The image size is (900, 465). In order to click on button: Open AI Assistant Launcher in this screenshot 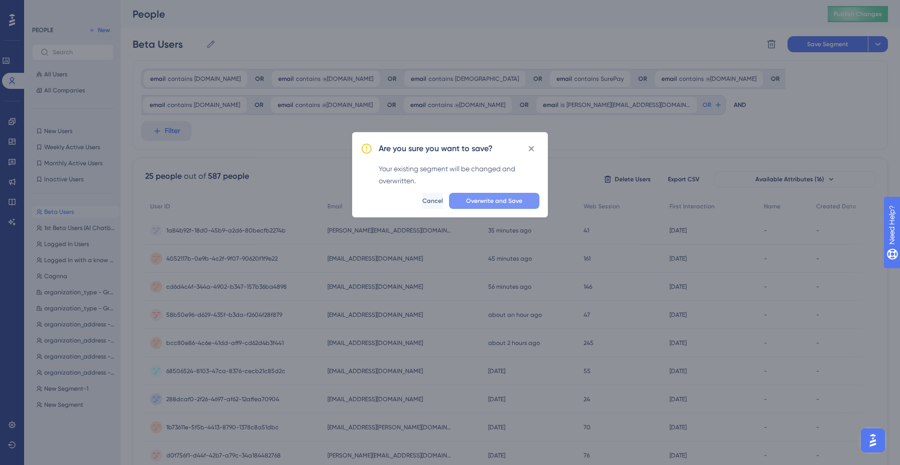, I will do `click(15, 15)`.